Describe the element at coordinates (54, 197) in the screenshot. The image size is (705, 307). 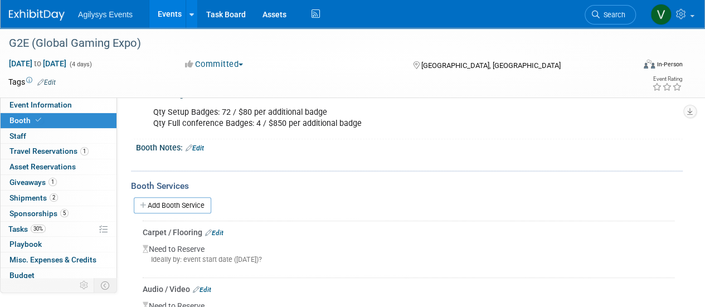
I see `span: 2` at that location.